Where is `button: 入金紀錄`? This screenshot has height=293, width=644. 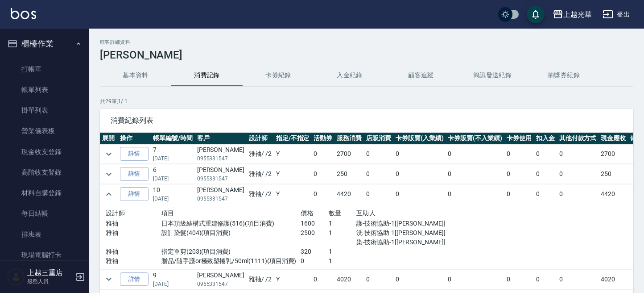
button: 入金紀錄 is located at coordinates (350, 75).